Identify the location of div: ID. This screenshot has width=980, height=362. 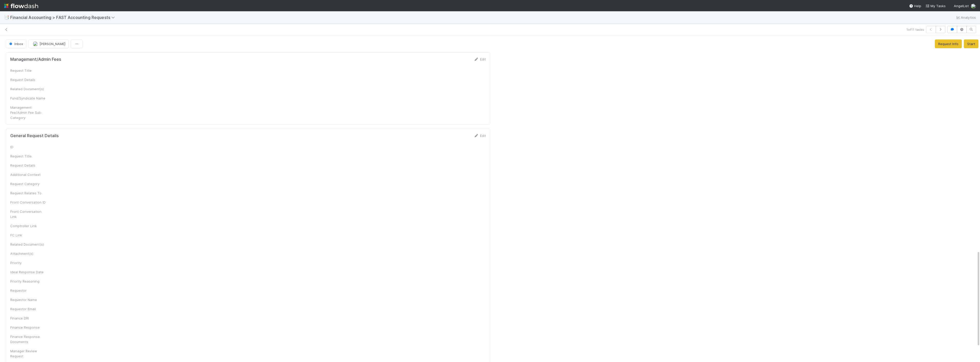
(29, 147).